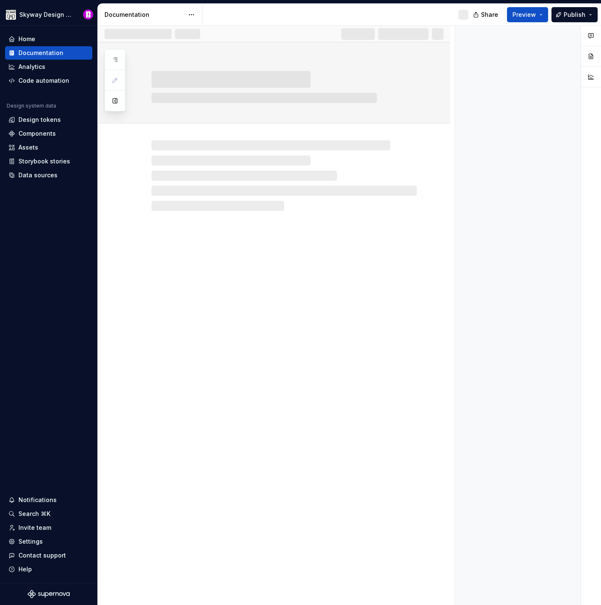 This screenshot has width=601, height=605. Describe the element at coordinates (49, 39) in the screenshot. I see `a: Home` at that location.